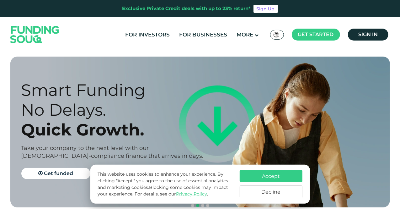 This screenshot has width=400, height=209. Describe the element at coordinates (277, 35) in the screenshot. I see `img: SA Flag` at that location.